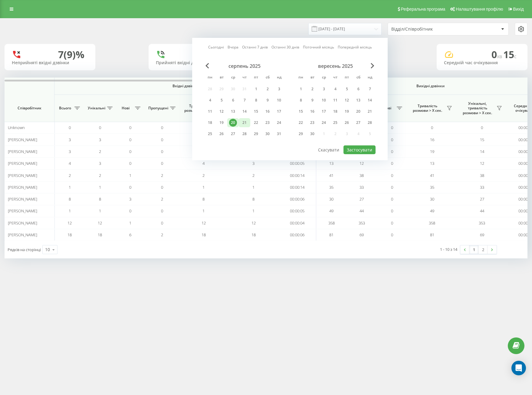 Image resolution: width=532 pixels, height=395 pixels. Describe the element at coordinates (359, 100) in the screenshot. I see `div: 13` at that location.